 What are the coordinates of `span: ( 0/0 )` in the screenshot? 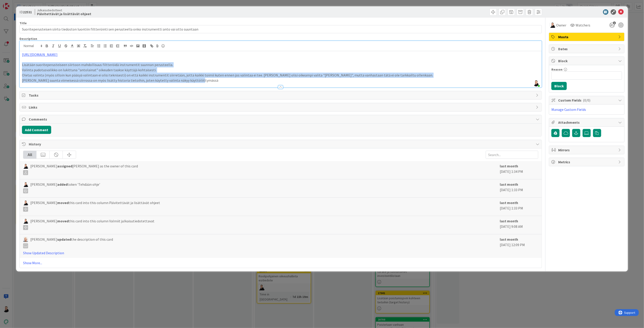 It's located at (586, 100).